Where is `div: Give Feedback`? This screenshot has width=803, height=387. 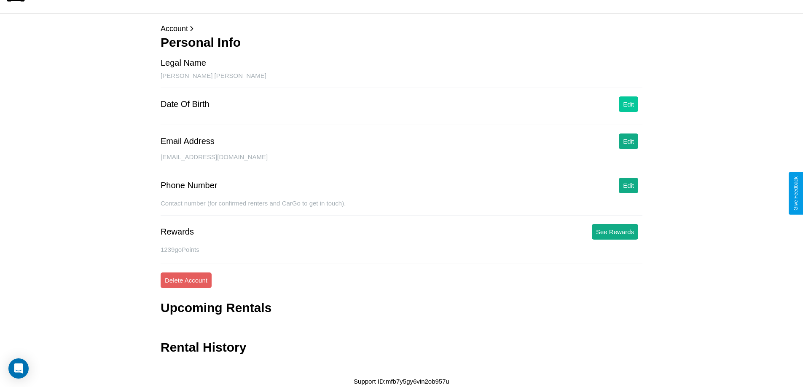
div: Give Feedback is located at coordinates (796, 193).